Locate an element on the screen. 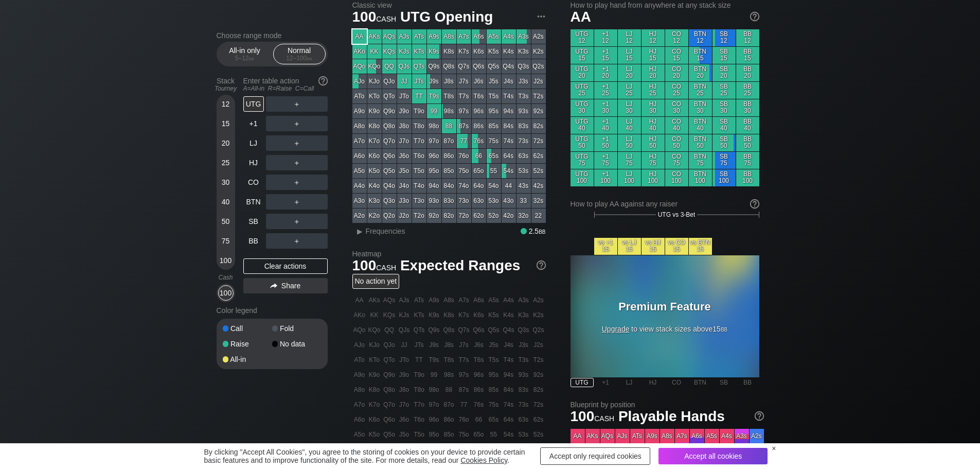  div: Stack is located at coordinates (226, 84).